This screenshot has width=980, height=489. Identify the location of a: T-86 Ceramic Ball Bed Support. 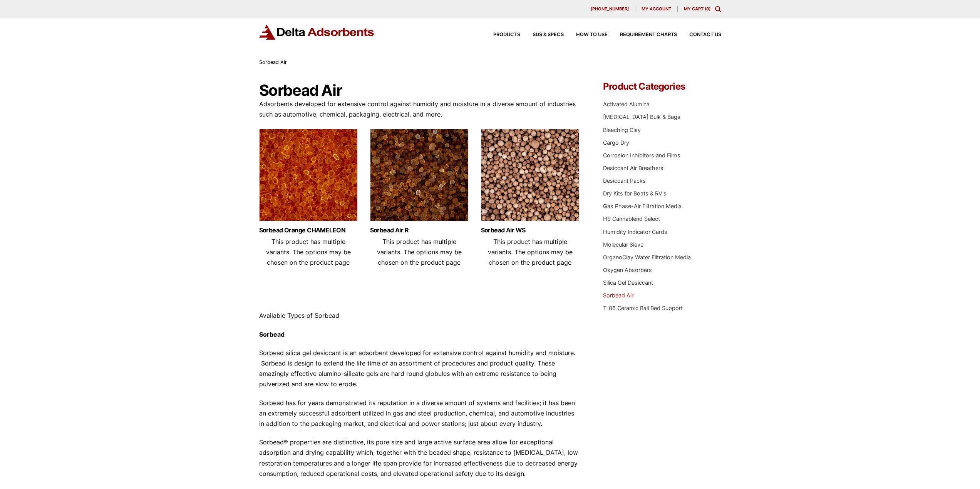
(643, 308).